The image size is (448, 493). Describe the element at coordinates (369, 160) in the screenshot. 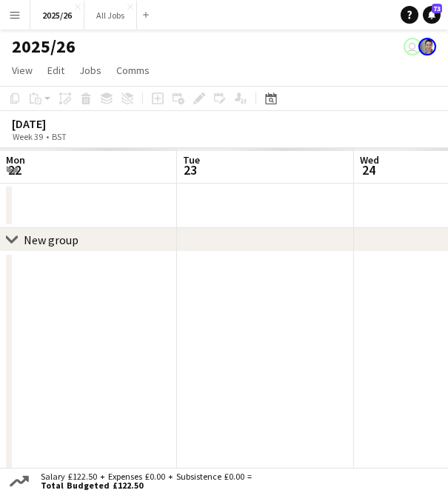

I see `span: Wed` at that location.